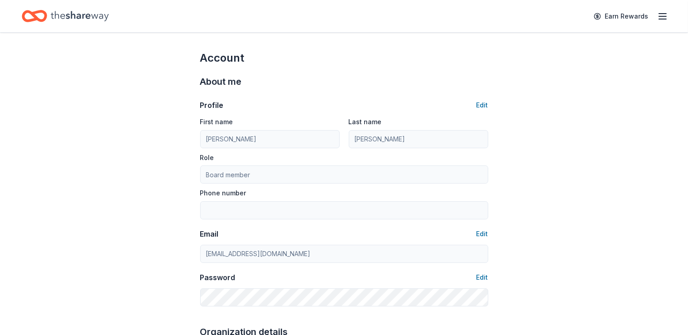 The height and width of the screenshot is (335, 688). I want to click on div: Account, so click(344, 58).